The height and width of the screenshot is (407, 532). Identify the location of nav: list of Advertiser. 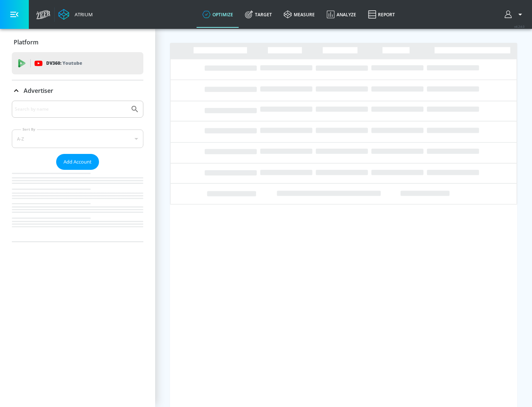
(77, 206).